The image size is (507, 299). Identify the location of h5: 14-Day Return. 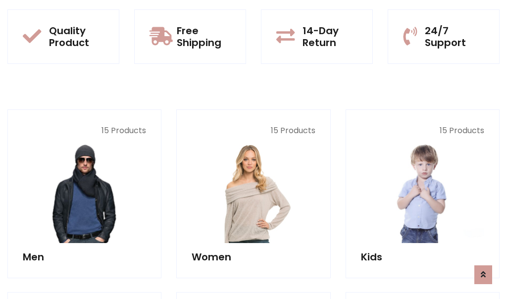
(330, 37).